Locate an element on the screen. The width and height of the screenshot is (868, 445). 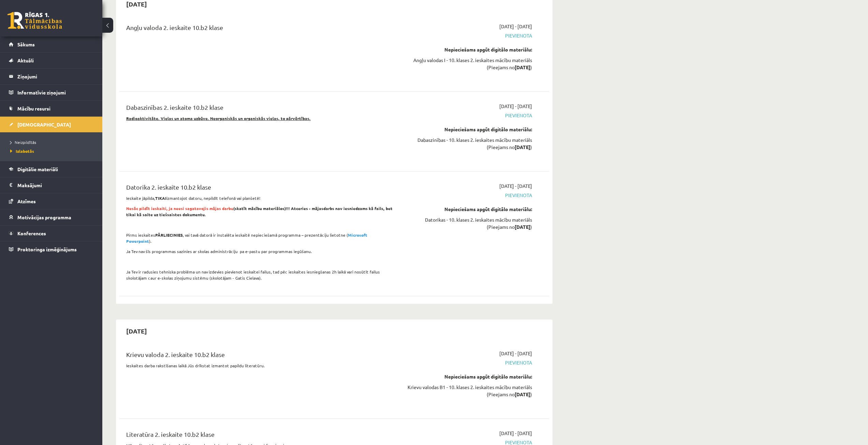
p: Ieskaites darba rakstīšanas laikā Jūs drīkstat izmantot papildu literatūru. is located at coordinates (260, 366).